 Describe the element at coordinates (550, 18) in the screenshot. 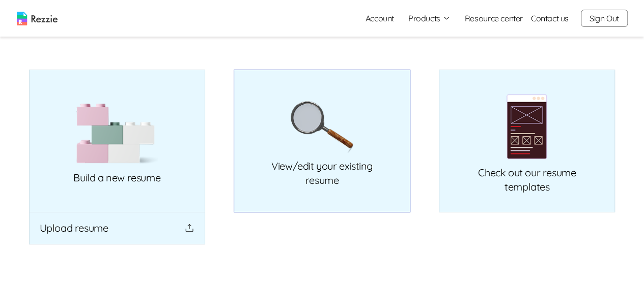

I see `a: Contact us` at that location.